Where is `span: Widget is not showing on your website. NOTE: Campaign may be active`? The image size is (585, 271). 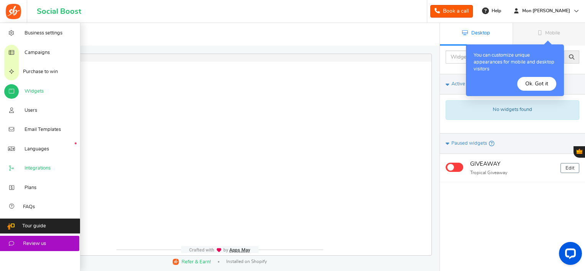
span: Widget is not showing on your website. NOTE: Campaign may be active is located at coordinates (491, 144).